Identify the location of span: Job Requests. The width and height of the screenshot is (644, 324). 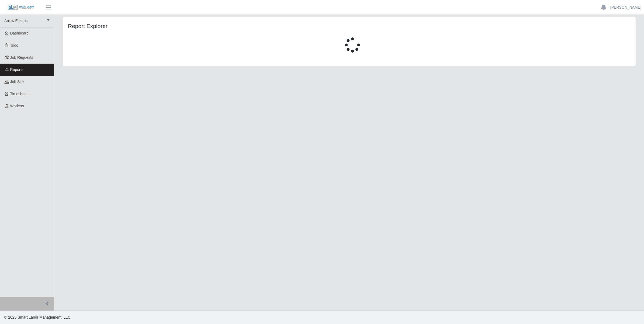
(22, 57).